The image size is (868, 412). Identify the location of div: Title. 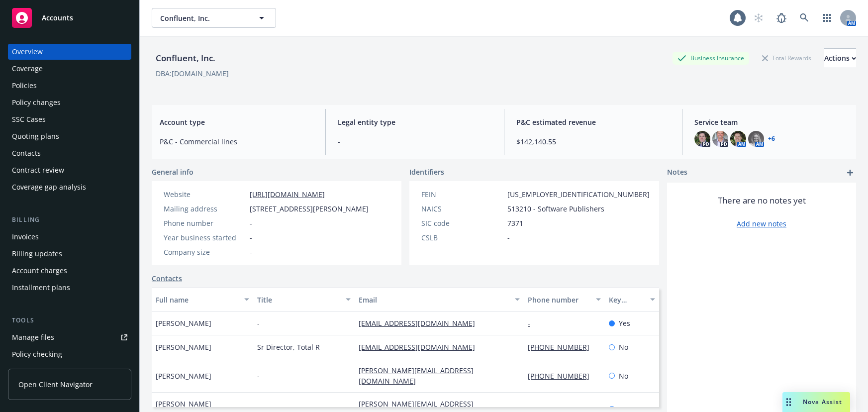
(299, 299).